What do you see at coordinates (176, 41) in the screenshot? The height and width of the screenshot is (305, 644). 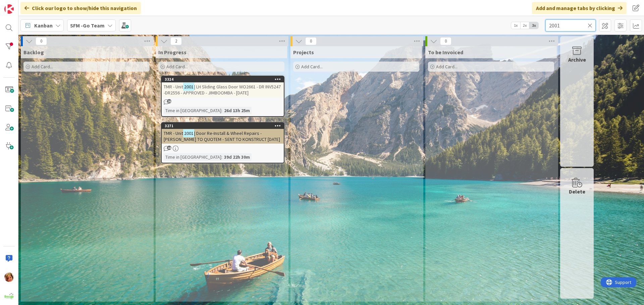 I see `span: 2` at bounding box center [176, 41].